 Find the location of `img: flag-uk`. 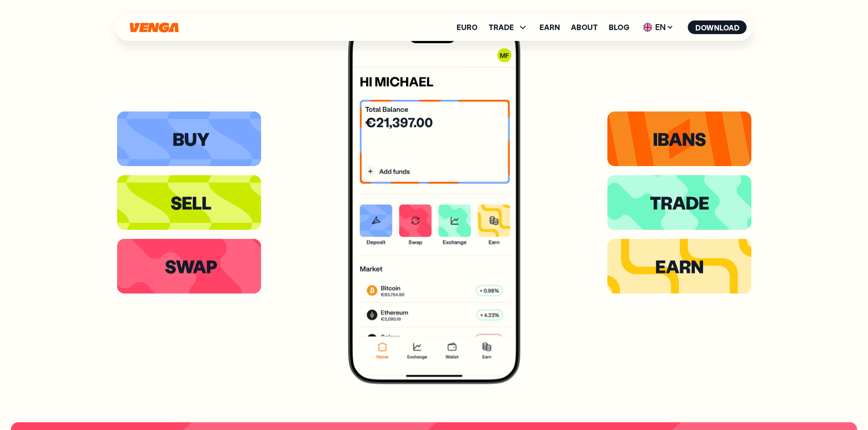

img: flag-uk is located at coordinates (648, 28).